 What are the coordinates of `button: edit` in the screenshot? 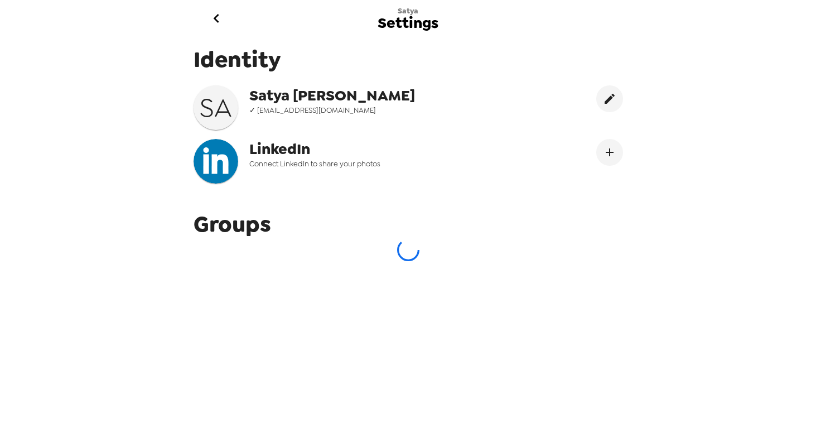 It's located at (610, 99).